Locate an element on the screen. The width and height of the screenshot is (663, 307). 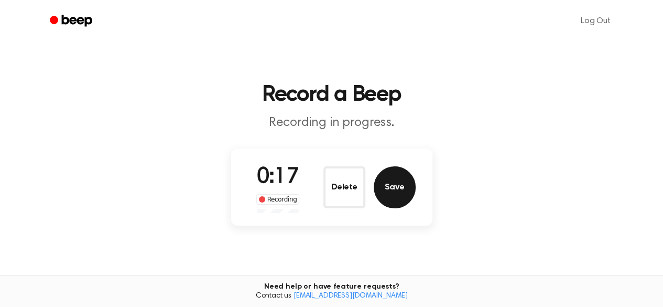
span: Contact us is located at coordinates (331, 296).